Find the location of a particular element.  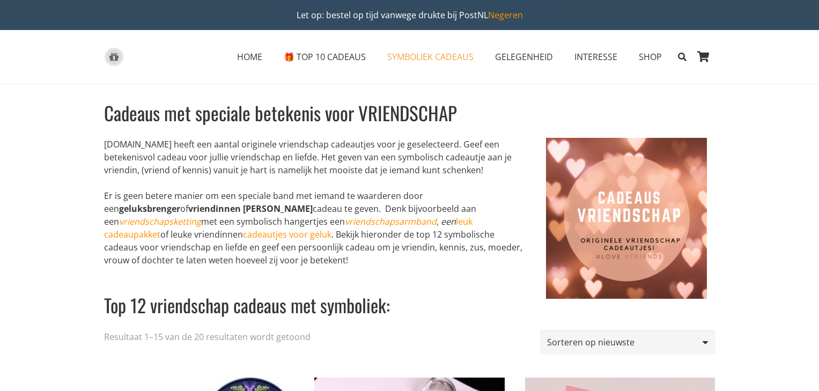

a: Winkelwagen is located at coordinates (703, 57).